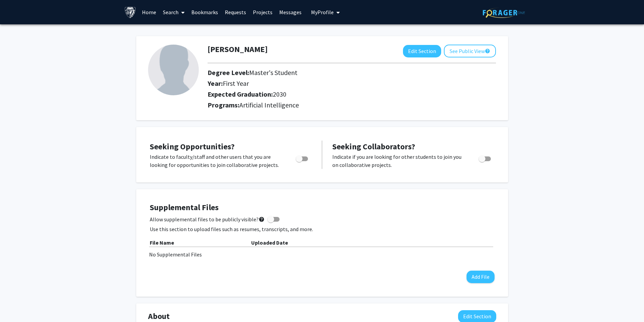  What do you see at coordinates (205, 12) in the screenshot?
I see `a: Bookmarks` at bounding box center [205, 12].